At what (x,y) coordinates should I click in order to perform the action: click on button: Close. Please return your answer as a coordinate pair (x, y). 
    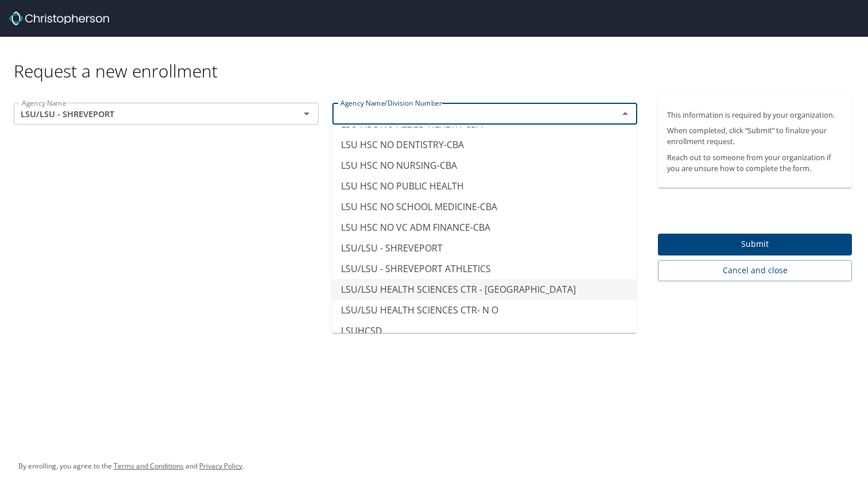
    Looking at the image, I should click on (625, 114).